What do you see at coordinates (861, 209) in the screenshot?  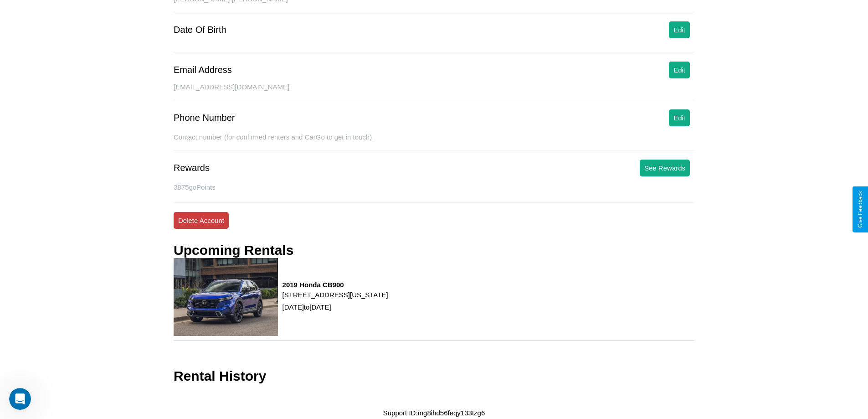 I see `div: Give Feedback` at bounding box center [861, 209].